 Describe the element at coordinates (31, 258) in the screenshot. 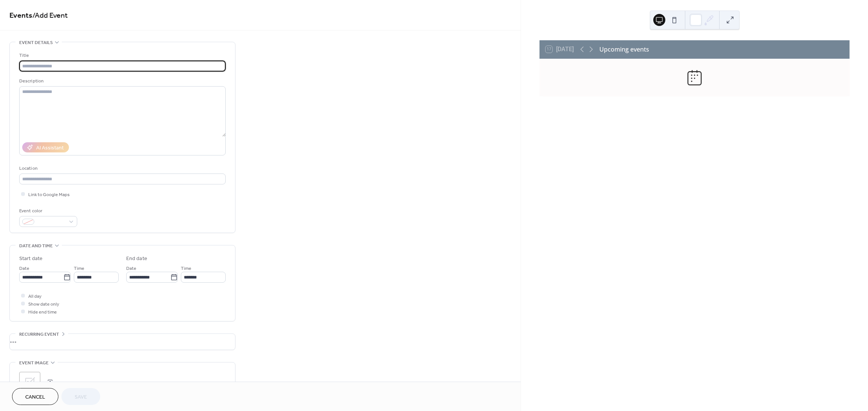

I see `div: Start date` at that location.